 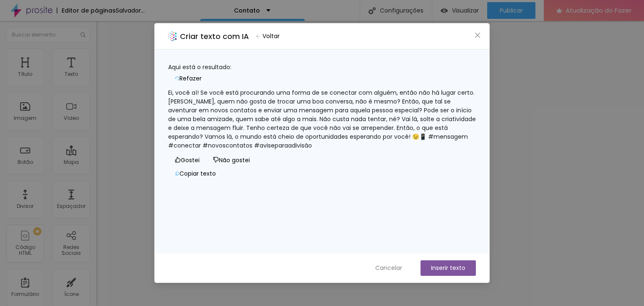 What do you see at coordinates (388, 268) in the screenshot?
I see `button: Cancelar` at bounding box center [388, 268].